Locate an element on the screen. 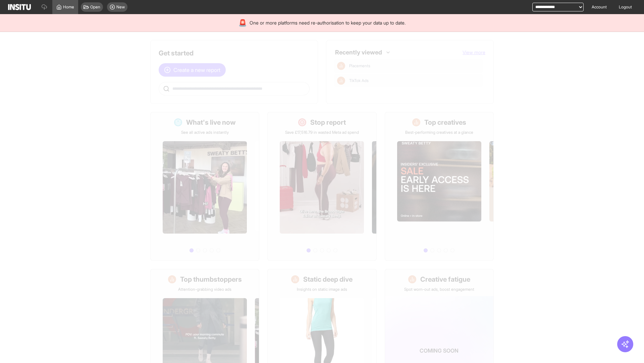  span: New is located at coordinates (120, 7).